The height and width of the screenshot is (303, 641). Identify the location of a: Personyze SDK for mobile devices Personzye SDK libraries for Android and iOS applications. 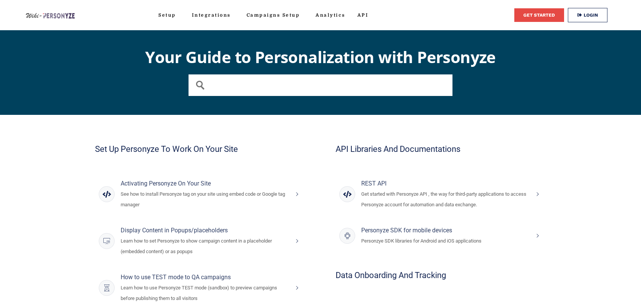
(441, 235).